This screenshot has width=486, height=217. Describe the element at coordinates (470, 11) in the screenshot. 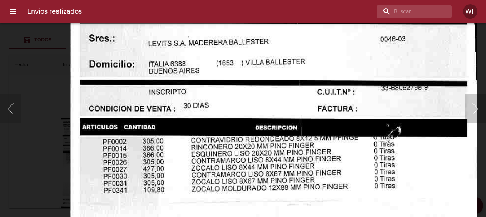

I see `div: WF` at that location.